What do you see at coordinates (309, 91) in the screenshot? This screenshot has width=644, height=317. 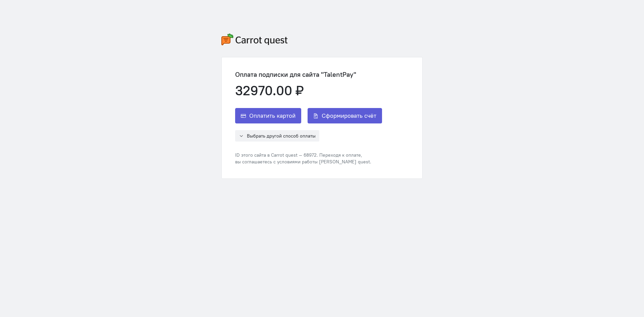 I see `div: 32970.00 ₽` at bounding box center [309, 91].